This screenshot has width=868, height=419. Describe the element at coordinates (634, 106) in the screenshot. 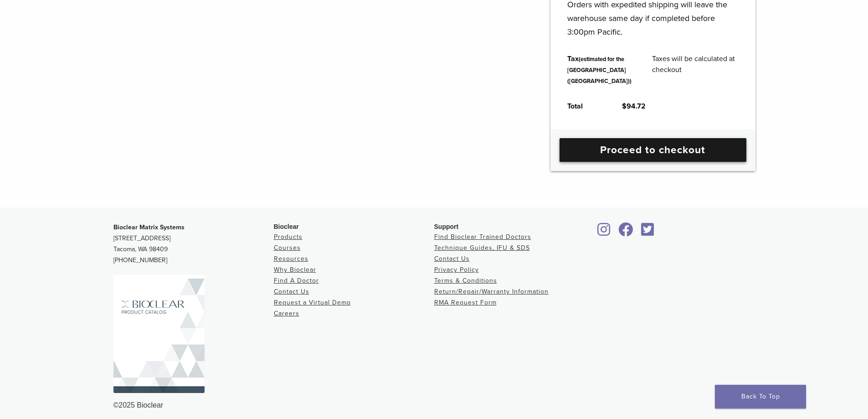

I see `bdi: 94.72` at that location.